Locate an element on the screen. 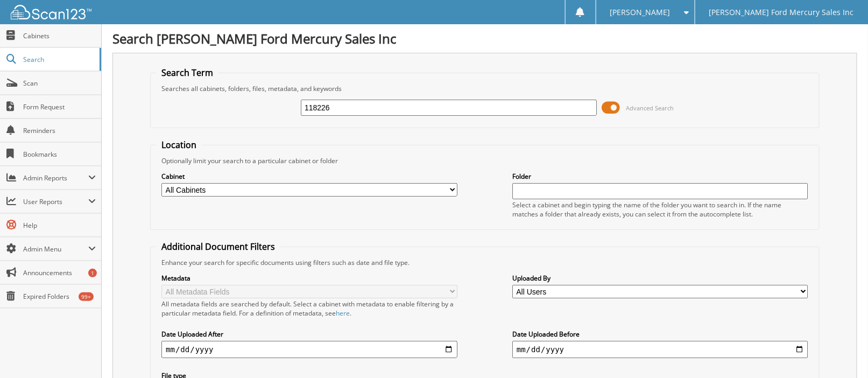 The image size is (868, 378). input: end is located at coordinates (660, 350).